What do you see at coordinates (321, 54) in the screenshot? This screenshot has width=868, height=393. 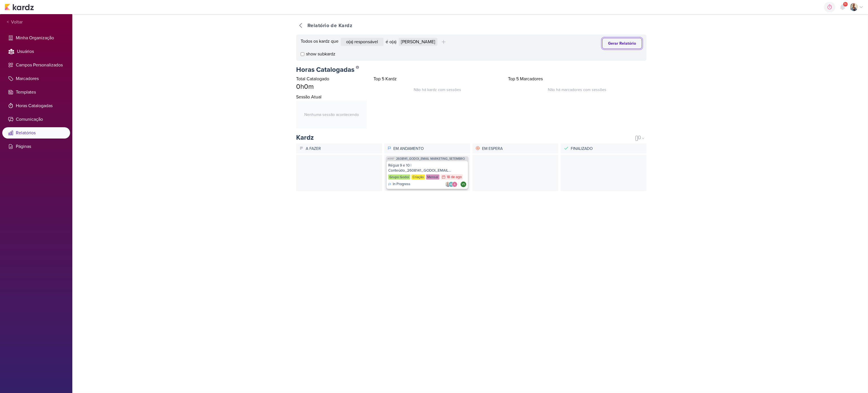 I see `span: show subkardz` at bounding box center [321, 54].